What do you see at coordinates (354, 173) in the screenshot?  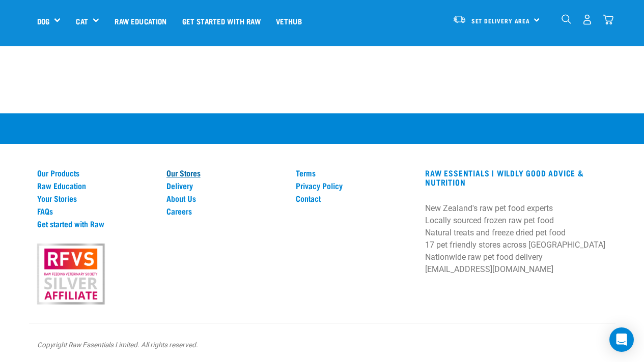 I see `a: Terms` at bounding box center [354, 173].